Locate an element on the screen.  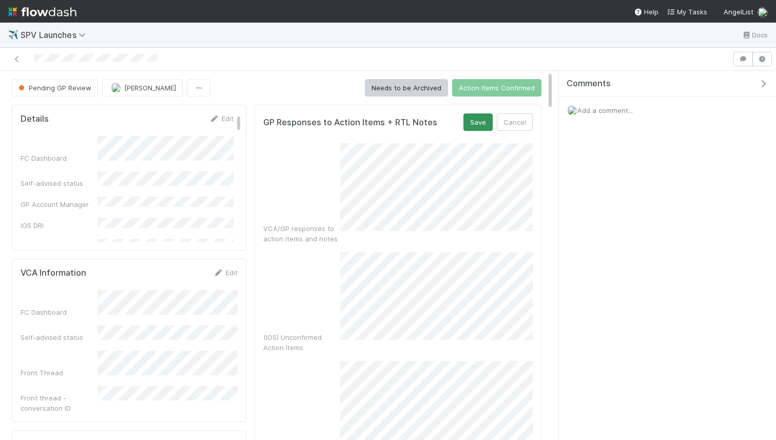
span: Comments is located at coordinates (589, 84).